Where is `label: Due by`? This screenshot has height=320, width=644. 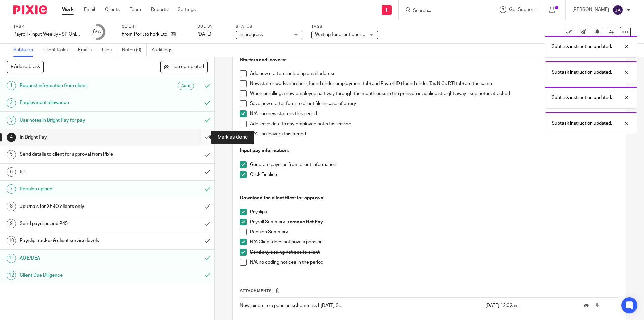
label: Due by is located at coordinates (213, 26).